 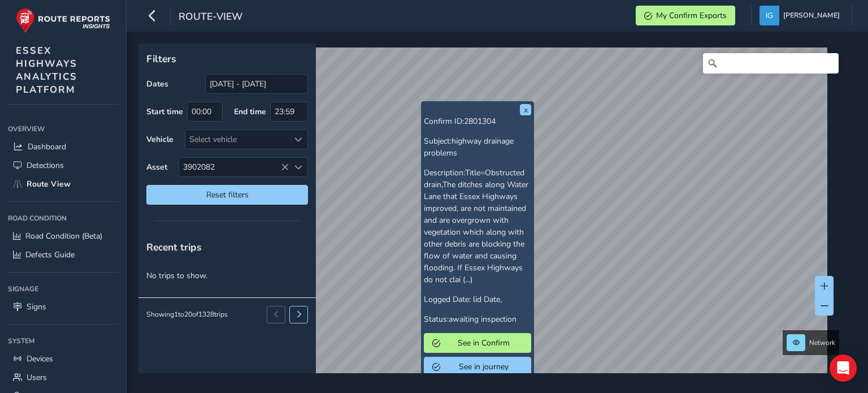 What do you see at coordinates (45, 165) in the screenshot?
I see `span: Detections` at bounding box center [45, 165].